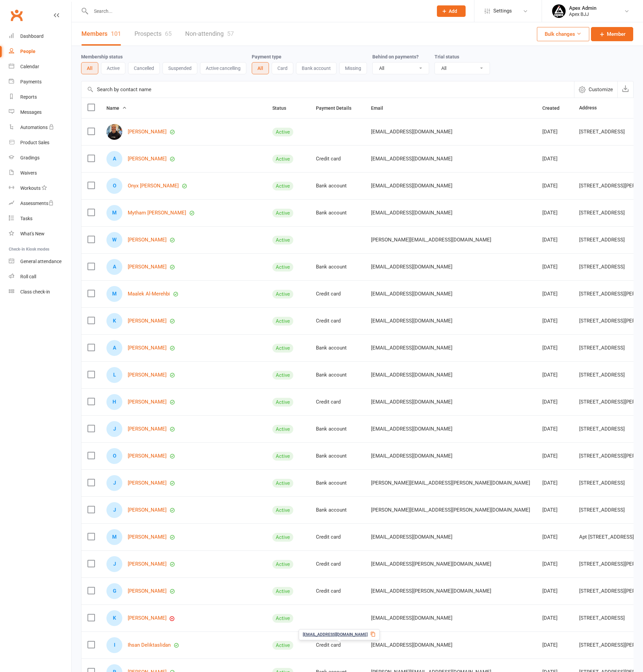 The width and height of the screenshot is (643, 672). Describe the element at coordinates (595, 89) in the screenshot. I see `button: Customize` at that location.